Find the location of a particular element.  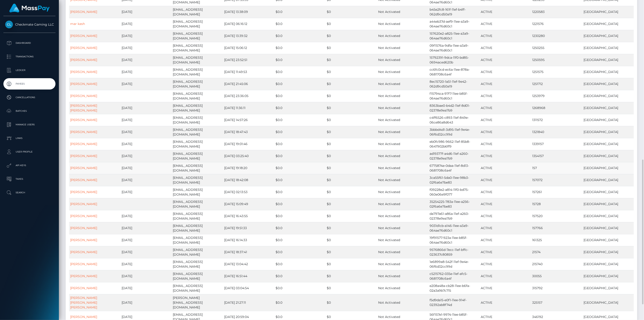

a: Batches is located at coordinates (30, 111).